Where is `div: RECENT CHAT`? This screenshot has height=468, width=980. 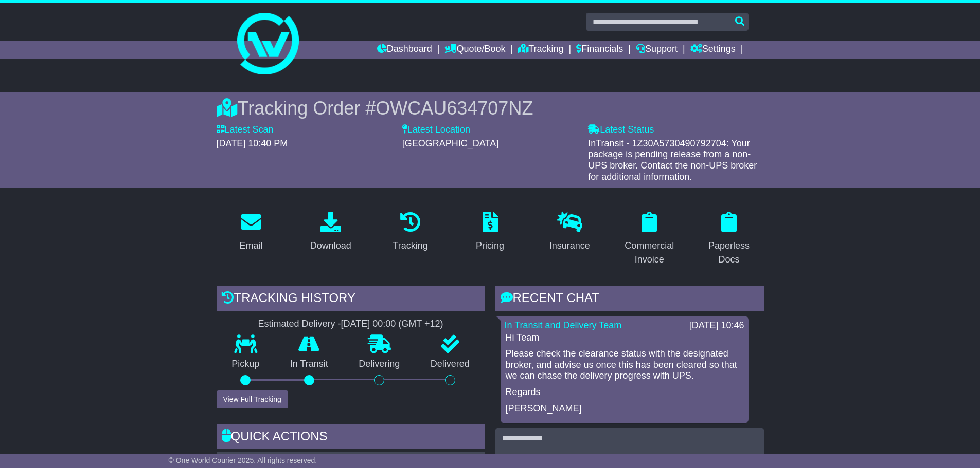 div: RECENT CHAT is located at coordinates (630, 300).